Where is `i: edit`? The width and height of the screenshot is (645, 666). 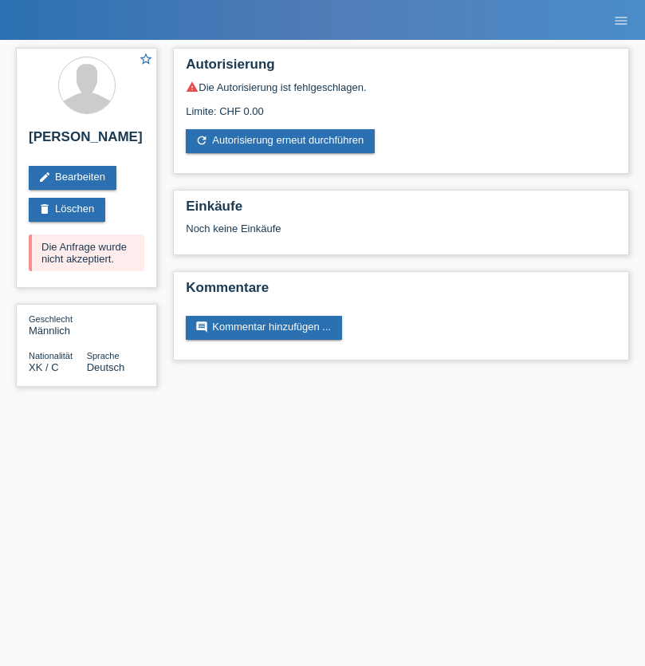 i: edit is located at coordinates (45, 177).